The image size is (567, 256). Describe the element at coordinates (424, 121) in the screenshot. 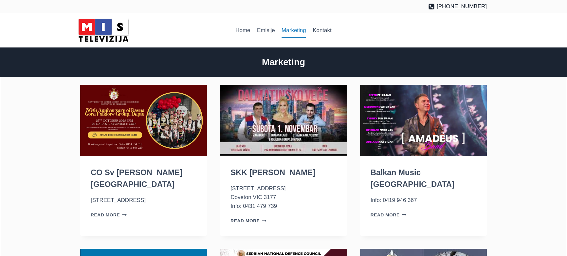

I see `a: Balkan Music Australia` at that location.